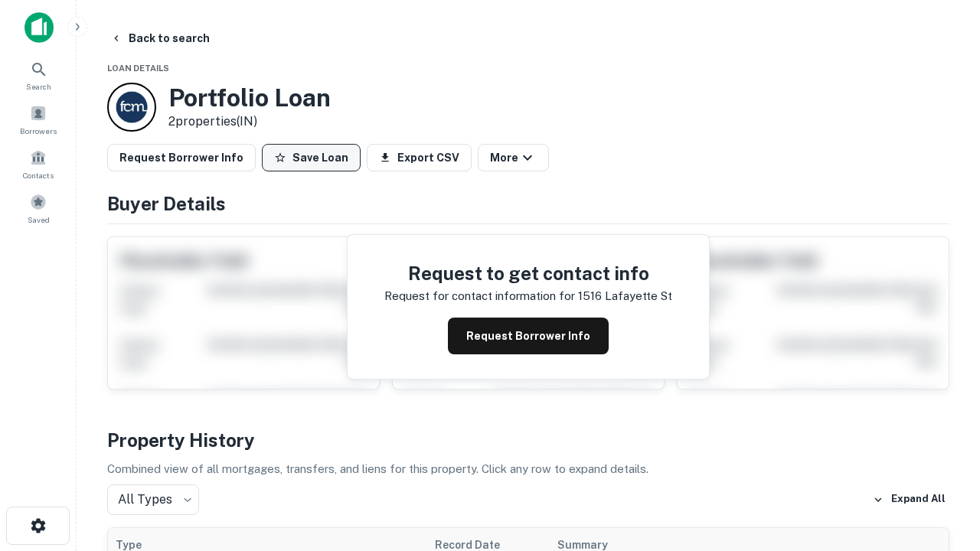 The height and width of the screenshot is (551, 980). What do you see at coordinates (38, 209) in the screenshot?
I see `a: Saved` at bounding box center [38, 209].